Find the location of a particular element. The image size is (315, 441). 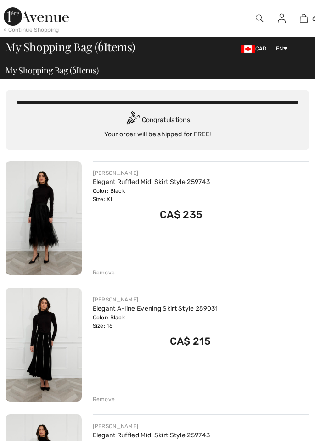

span: CA$ 215 is located at coordinates (190, 341).